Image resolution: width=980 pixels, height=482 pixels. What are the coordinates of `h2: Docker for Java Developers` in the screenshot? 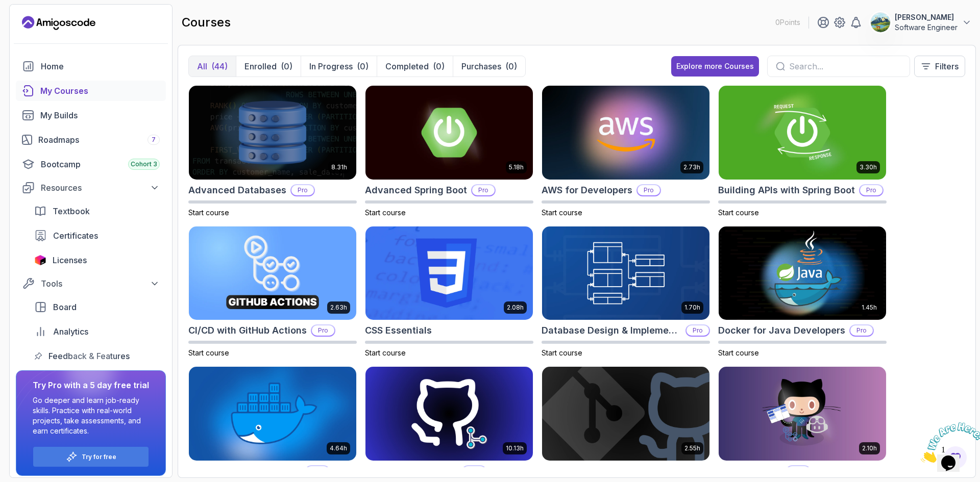 It's located at (781, 330).